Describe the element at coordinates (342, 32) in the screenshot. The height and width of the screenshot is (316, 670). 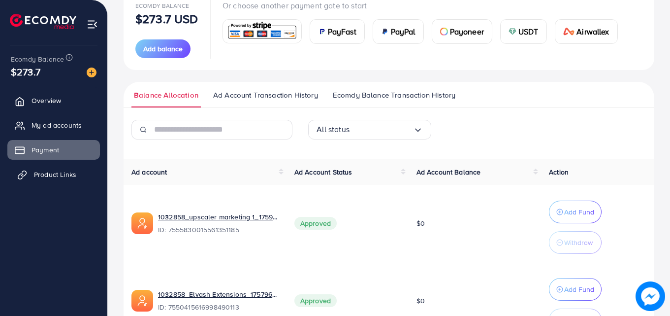
I see `span: PayFast` at that location.